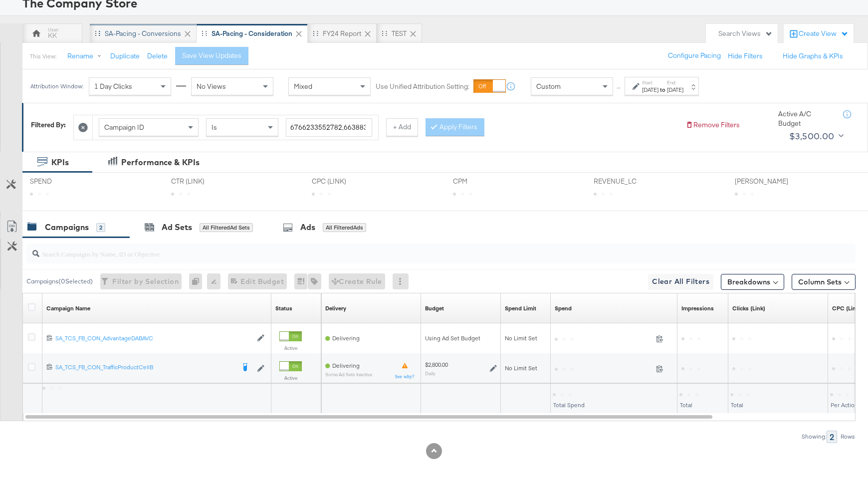 The width and height of the screenshot is (868, 485). Describe the element at coordinates (43, 57) in the screenshot. I see `div: This View:` at that location.